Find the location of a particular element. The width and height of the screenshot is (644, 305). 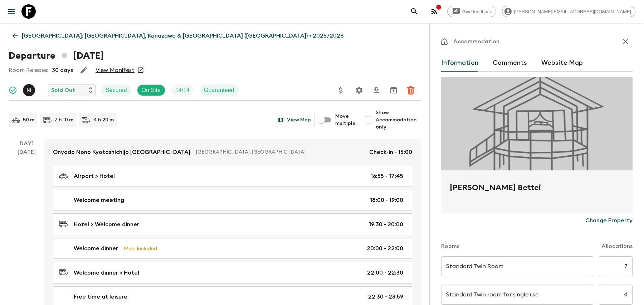

button: search adventures is located at coordinates (414, 11).